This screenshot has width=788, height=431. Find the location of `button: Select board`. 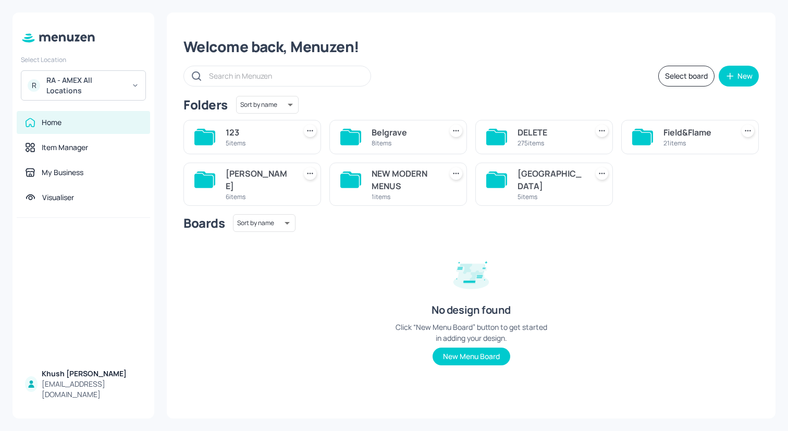

button: Select board is located at coordinates (687, 76).